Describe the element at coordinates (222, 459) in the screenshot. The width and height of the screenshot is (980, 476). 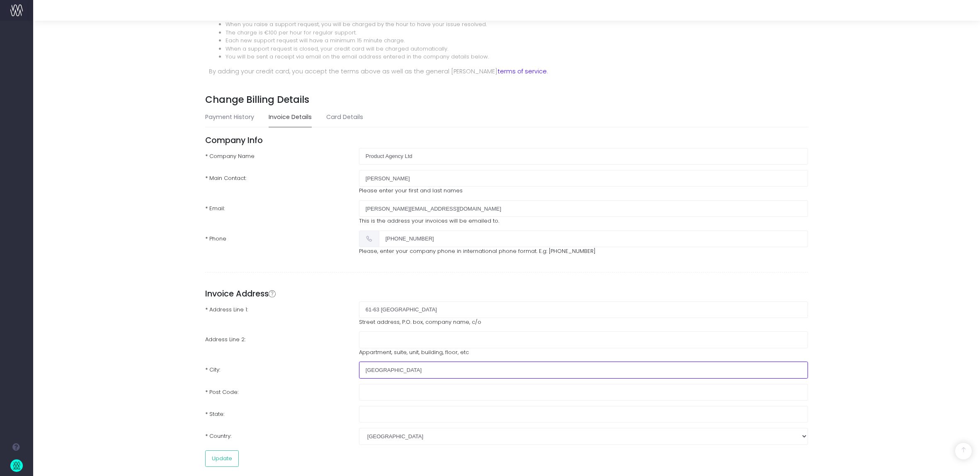
I see `button: Update` at that location.